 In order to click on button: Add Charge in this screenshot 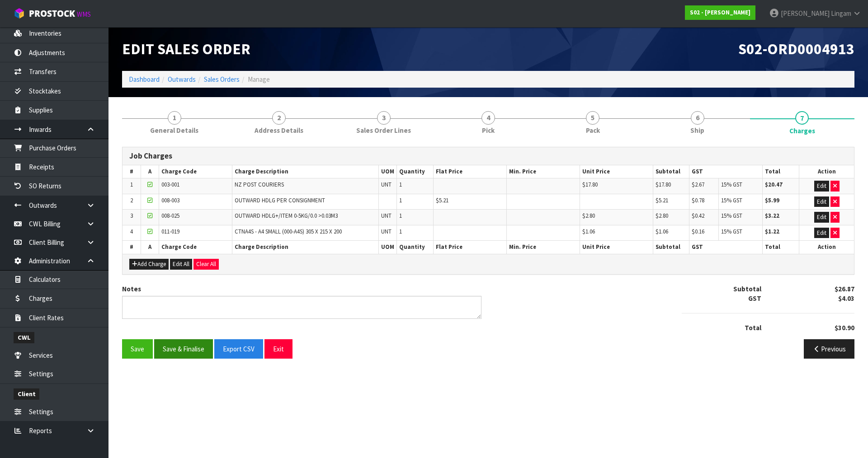, I will do `click(149, 265)`.